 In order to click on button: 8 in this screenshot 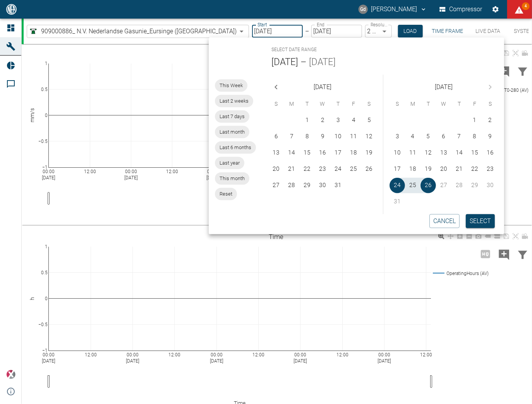, I will do `click(475, 137)`.